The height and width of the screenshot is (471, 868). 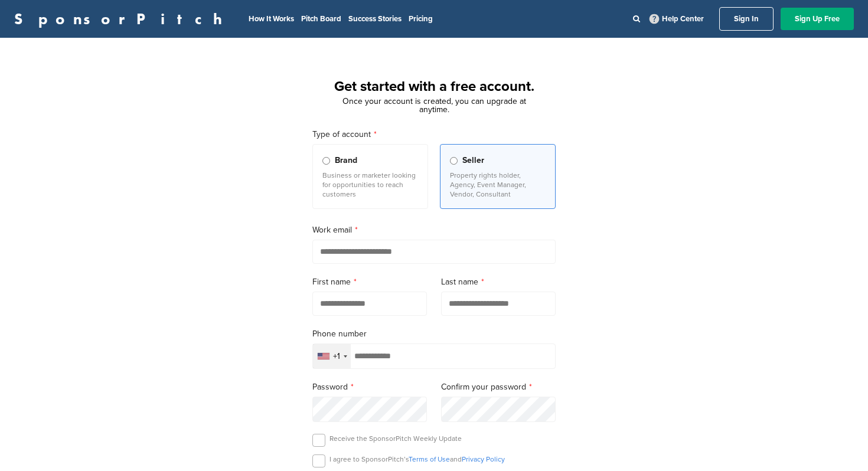 I want to click on a: Pitch Board, so click(x=322, y=19).